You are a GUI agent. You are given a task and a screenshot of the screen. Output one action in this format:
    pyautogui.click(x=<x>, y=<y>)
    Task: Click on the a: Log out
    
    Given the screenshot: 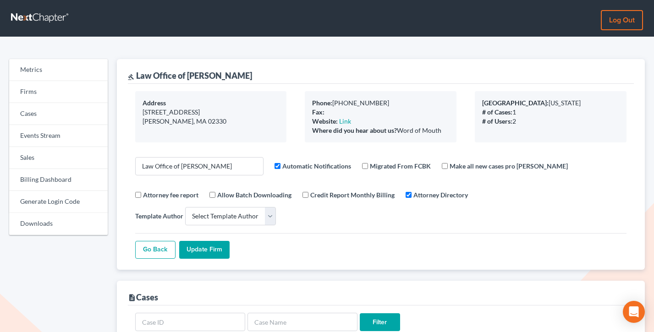 What is the action you would take?
    pyautogui.click(x=622, y=20)
    